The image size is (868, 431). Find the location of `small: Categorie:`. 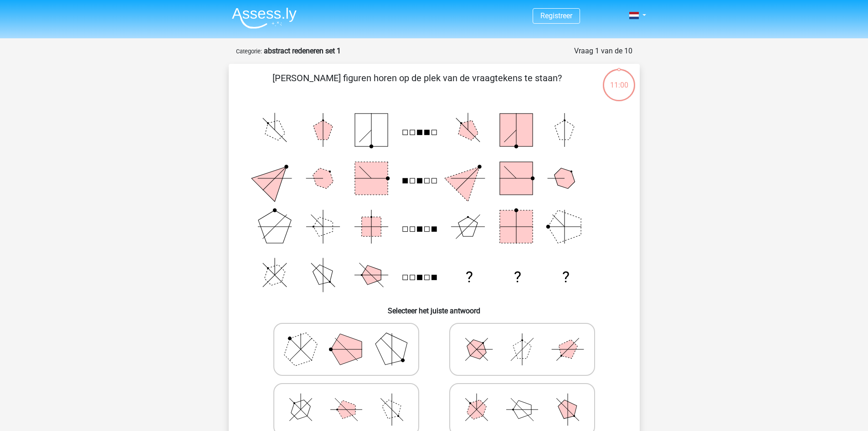

small: Categorie: is located at coordinates (249, 51).